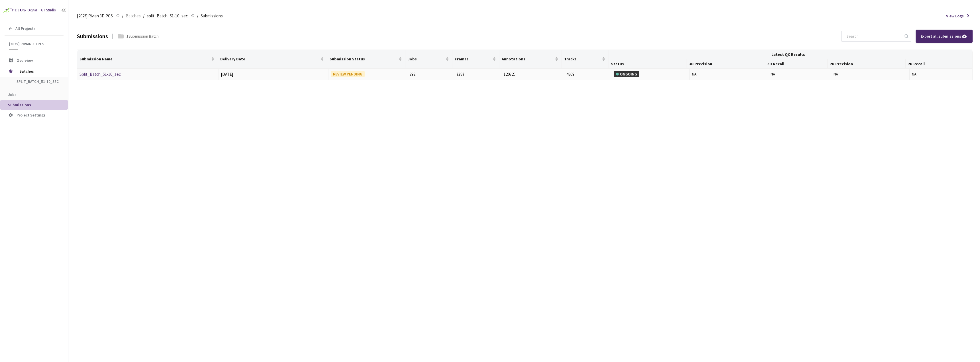  I want to click on th: 3D Precision, so click(726, 64).